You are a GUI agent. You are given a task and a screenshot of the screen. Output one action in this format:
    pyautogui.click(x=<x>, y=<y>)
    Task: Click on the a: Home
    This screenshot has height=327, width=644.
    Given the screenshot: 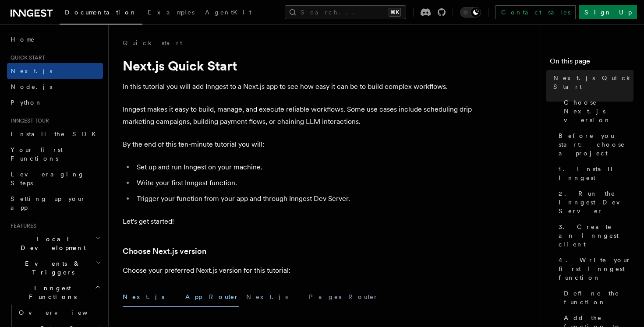 What is the action you would take?
    pyautogui.click(x=55, y=40)
    